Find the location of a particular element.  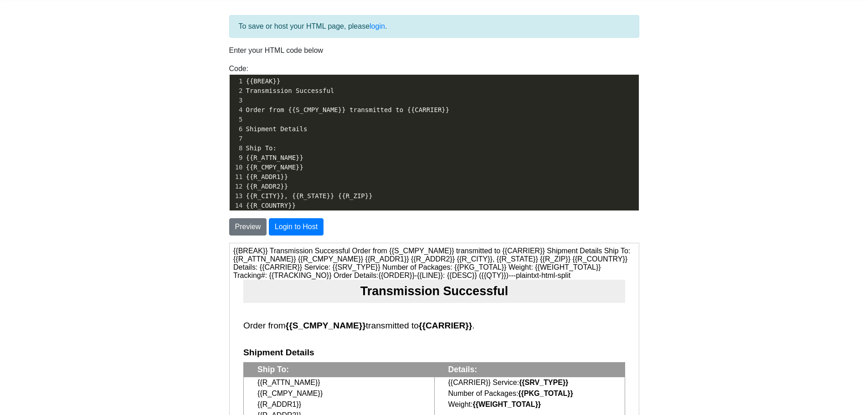

span: {{BREAK}} is located at coordinates (264, 81).